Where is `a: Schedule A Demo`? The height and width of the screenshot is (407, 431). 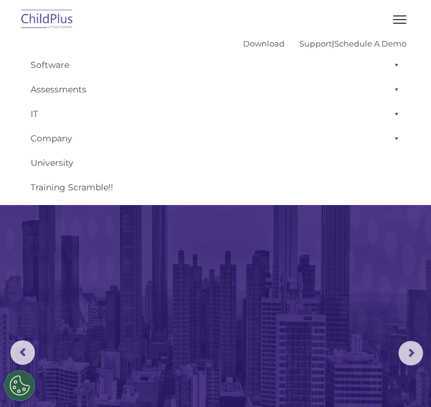 a: Schedule A Demo is located at coordinates (370, 43).